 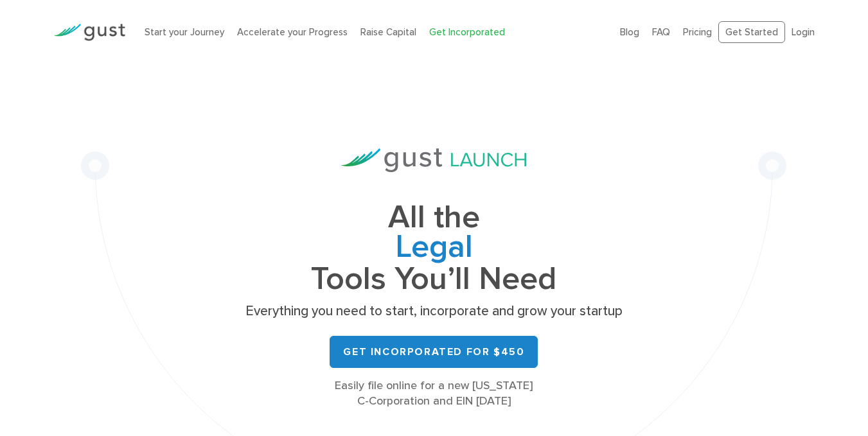 I want to click on a: Raise Capital, so click(x=388, y=32).